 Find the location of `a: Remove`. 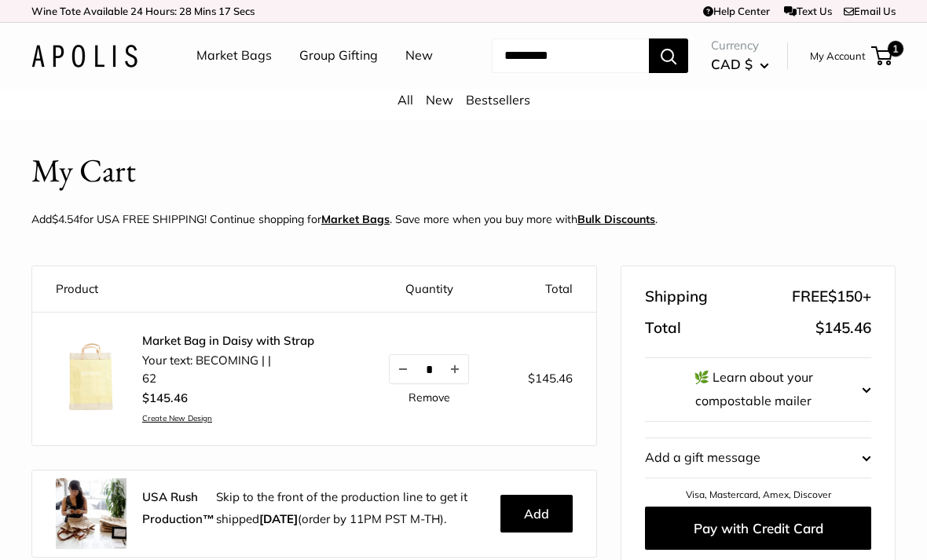

a: Remove is located at coordinates (429, 397).